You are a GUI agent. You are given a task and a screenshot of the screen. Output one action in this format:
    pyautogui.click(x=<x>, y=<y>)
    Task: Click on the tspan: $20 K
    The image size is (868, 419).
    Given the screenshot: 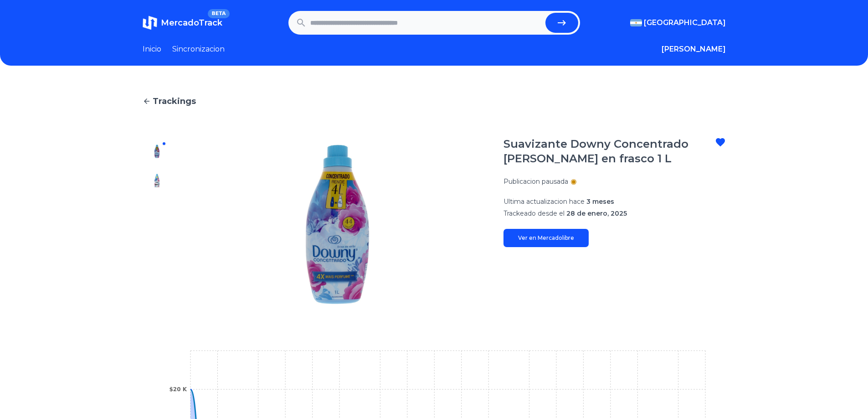 What is the action you would take?
    pyautogui.click(x=178, y=390)
    